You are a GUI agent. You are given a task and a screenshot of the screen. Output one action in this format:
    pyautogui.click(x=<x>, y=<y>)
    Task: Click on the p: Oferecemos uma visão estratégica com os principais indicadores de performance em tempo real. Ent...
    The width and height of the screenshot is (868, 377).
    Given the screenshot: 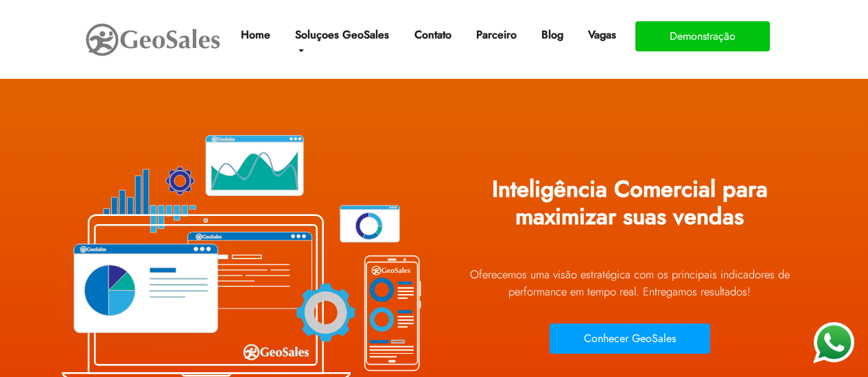 What is the action you would take?
    pyautogui.click(x=630, y=283)
    